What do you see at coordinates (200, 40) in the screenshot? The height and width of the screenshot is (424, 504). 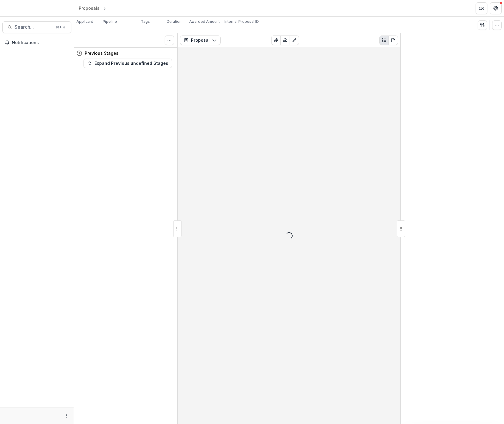 I see `button: Proposal` at bounding box center [200, 40].